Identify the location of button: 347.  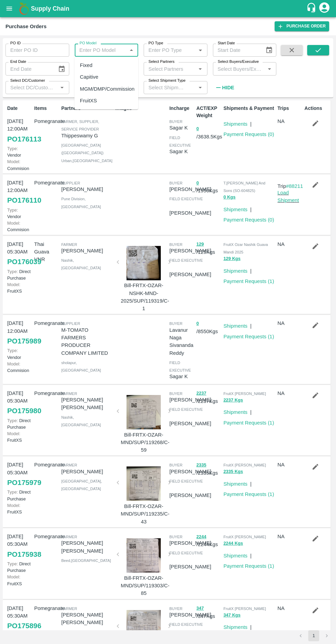
(200, 608).